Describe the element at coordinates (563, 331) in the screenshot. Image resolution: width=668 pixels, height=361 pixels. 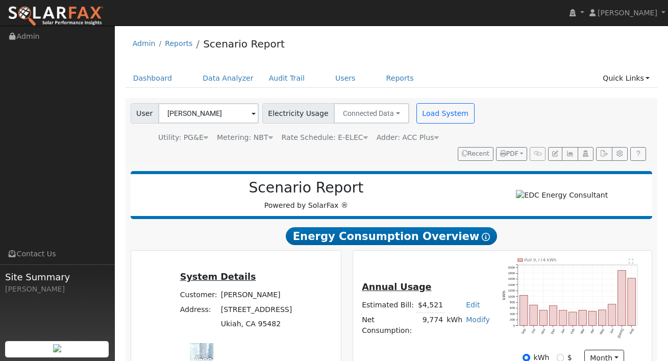
I see `text: Jan` at that location.